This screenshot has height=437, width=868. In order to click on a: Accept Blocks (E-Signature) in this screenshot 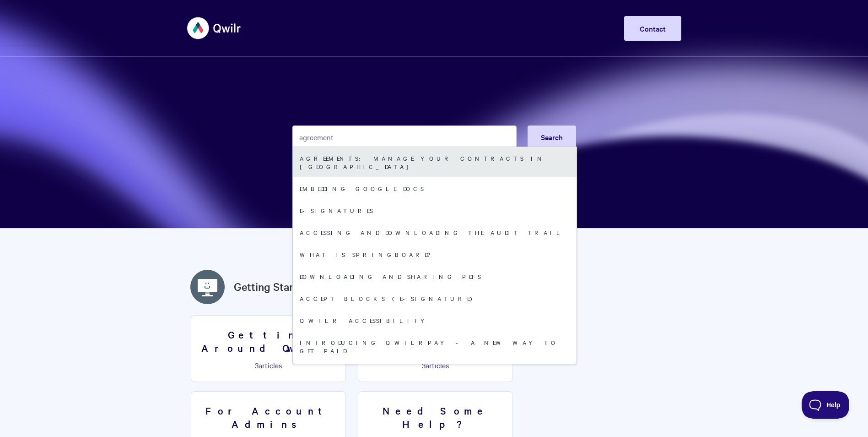, I will do `click(435, 298)`.